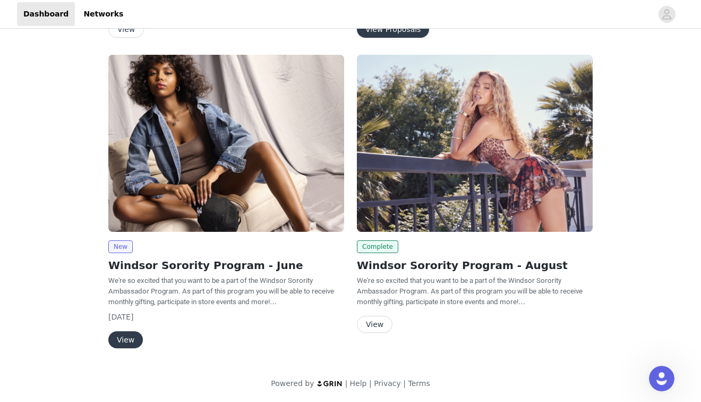  I want to click on span: Powered by, so click(292, 383).